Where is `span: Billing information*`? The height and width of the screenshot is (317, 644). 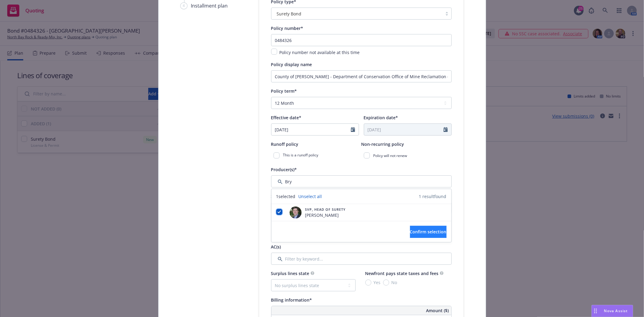 span: Billing information* is located at coordinates (292, 300).